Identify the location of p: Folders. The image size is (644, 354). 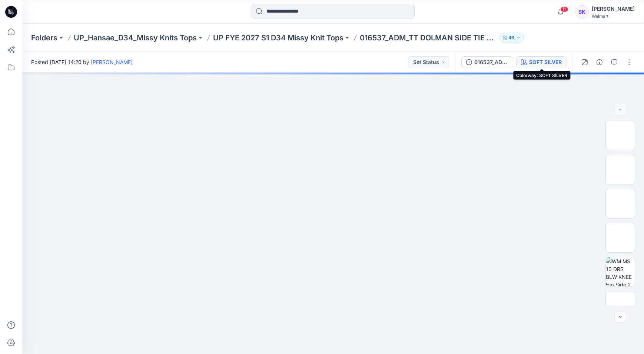
(44, 38).